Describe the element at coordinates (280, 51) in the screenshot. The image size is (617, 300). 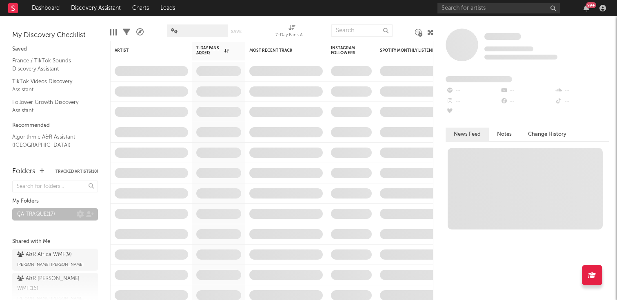
I see `div: Most Recent Track` at that location.